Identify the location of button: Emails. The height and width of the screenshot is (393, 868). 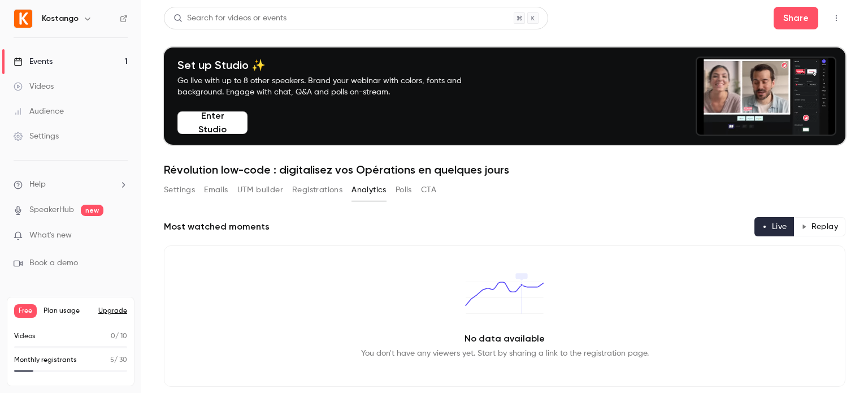
(216, 189).